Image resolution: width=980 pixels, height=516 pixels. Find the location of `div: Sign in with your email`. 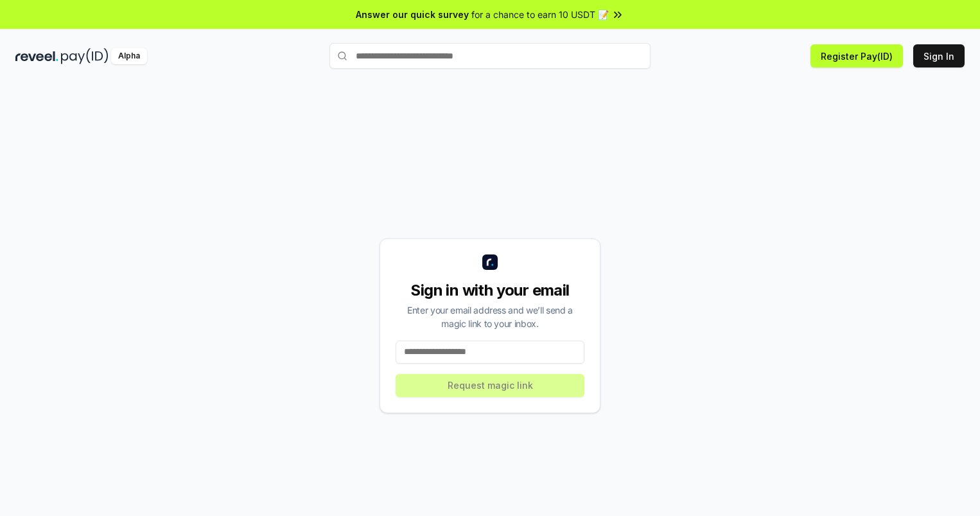

div: Sign in with your email is located at coordinates (490, 290).